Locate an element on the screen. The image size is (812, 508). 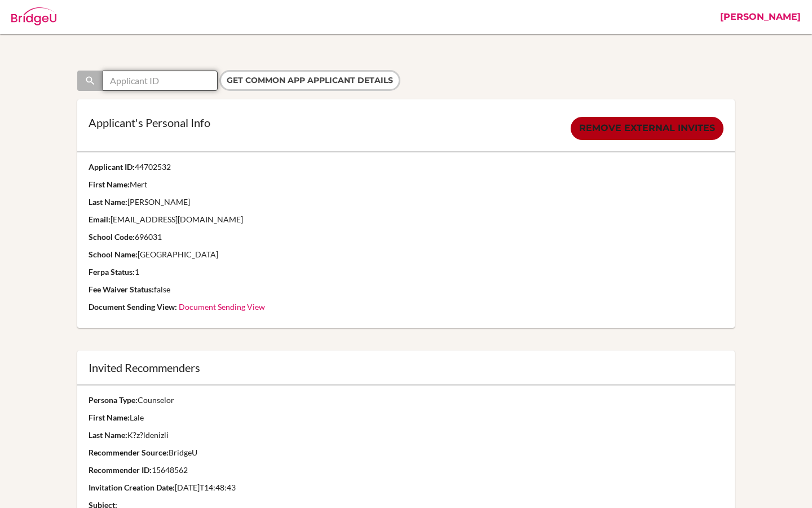
input: Applicant ID is located at coordinates (160, 81).